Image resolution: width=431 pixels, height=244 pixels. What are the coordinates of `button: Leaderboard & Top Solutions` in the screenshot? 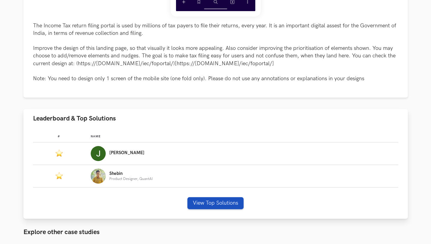 It's located at (216, 118).